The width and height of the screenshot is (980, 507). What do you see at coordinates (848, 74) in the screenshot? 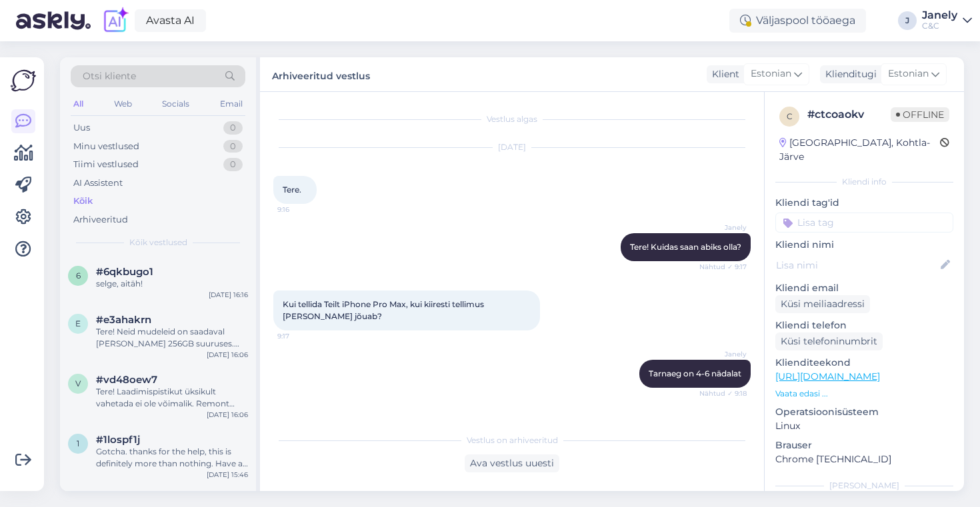
I see `div: Klienditugi` at bounding box center [848, 74].